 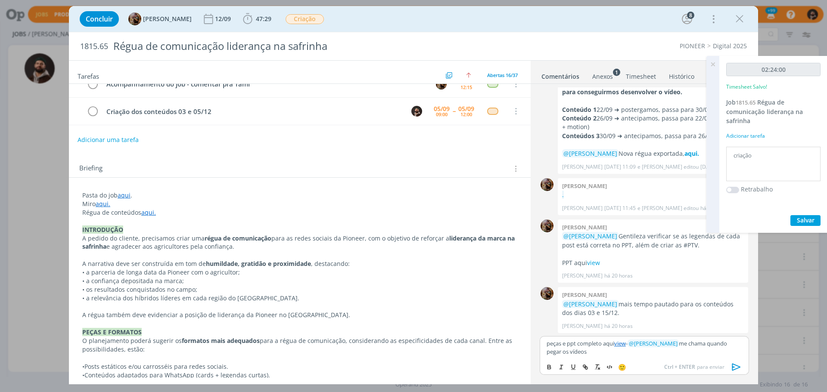 What do you see at coordinates (773, 136) in the screenshot?
I see `div: Adicionar tarefa` at bounding box center [773, 136].